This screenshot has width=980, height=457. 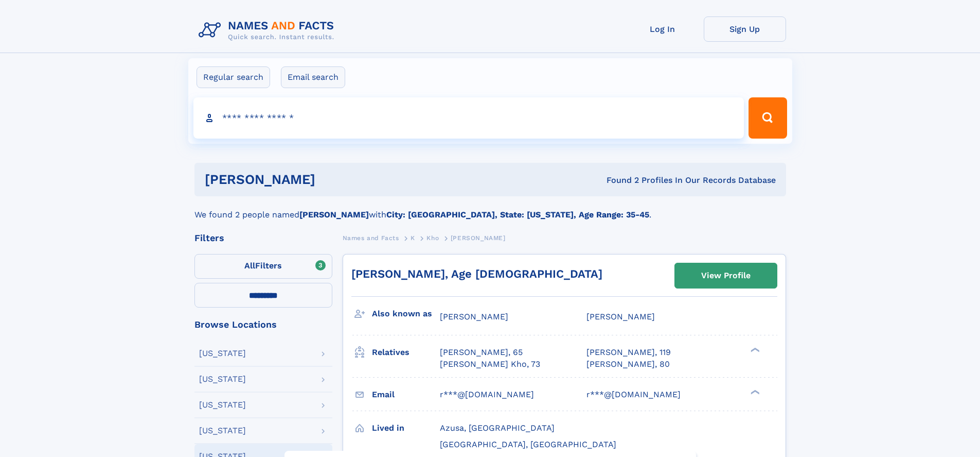 What do you see at coordinates (619, 180) in the screenshot?
I see `div: Found 2 Profiles In Our Records Database` at bounding box center [619, 180].